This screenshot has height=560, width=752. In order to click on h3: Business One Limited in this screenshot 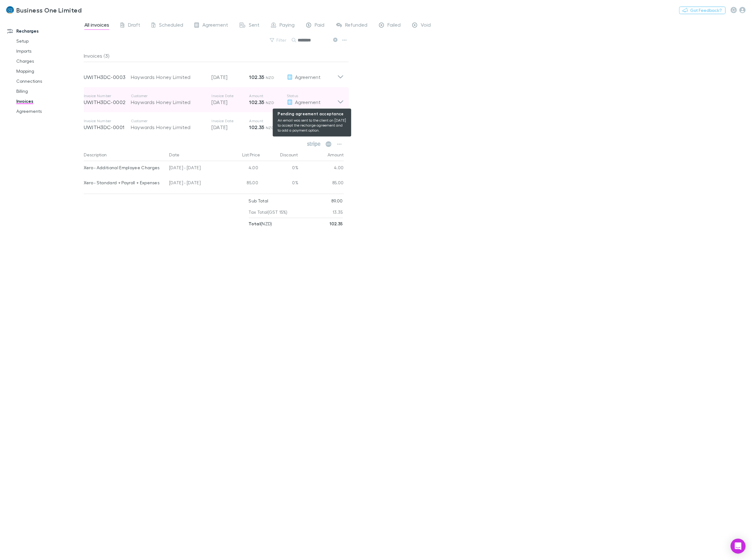, I will do `click(49, 10)`.